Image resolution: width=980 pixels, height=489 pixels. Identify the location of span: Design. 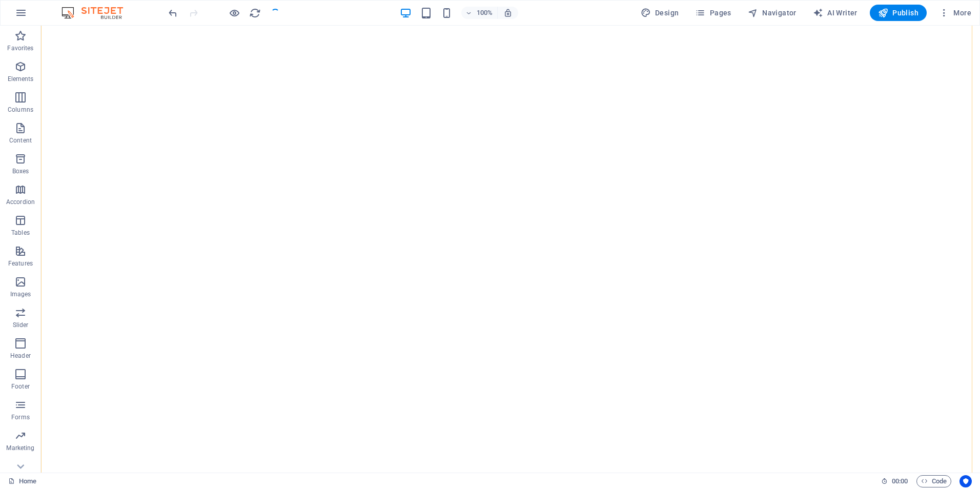
(660, 13).